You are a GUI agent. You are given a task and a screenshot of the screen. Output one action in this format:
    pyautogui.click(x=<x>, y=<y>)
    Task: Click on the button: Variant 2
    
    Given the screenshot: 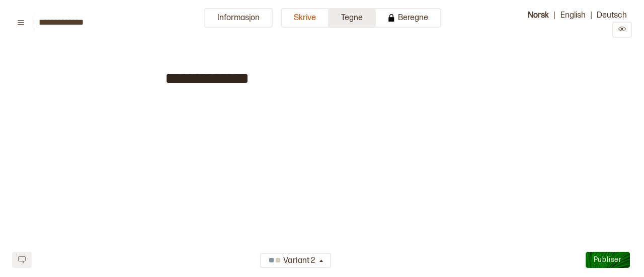 What is the action you would take?
    pyautogui.click(x=296, y=260)
    